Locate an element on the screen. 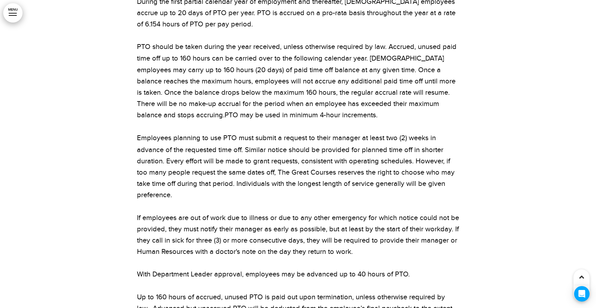 This screenshot has width=596, height=308. p: If employees are out of work due to illness or due to any other emergency for which notice could ... is located at coordinates (298, 235).